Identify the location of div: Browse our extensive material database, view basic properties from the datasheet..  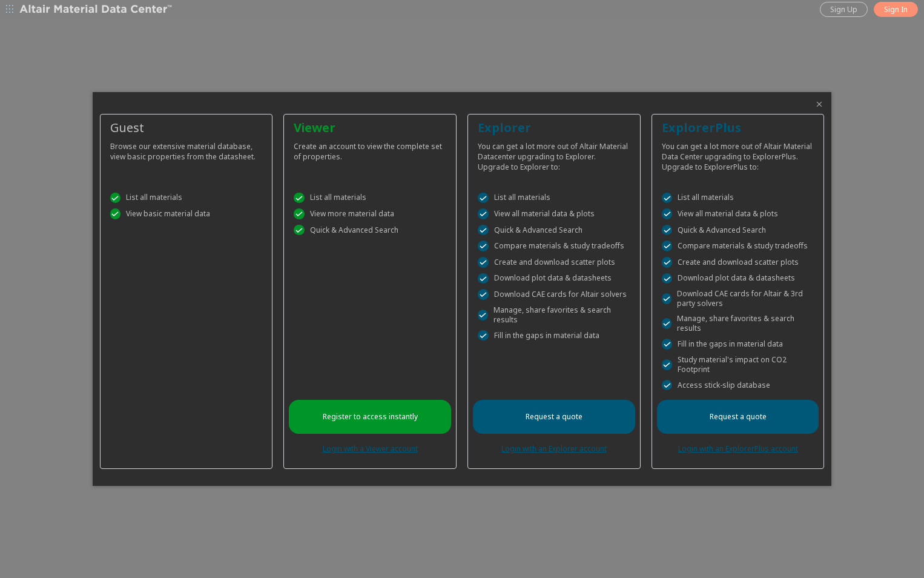
(186, 149).